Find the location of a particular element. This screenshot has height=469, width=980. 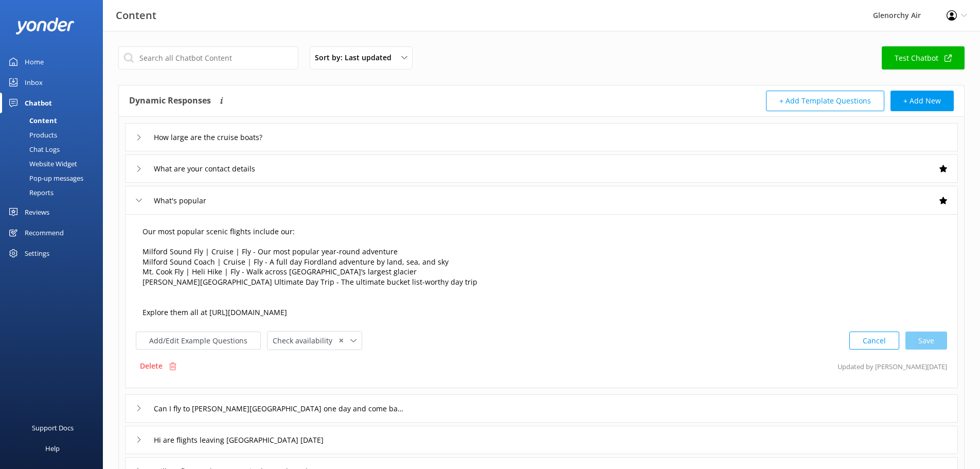

div: Chatbot is located at coordinates (38, 103).